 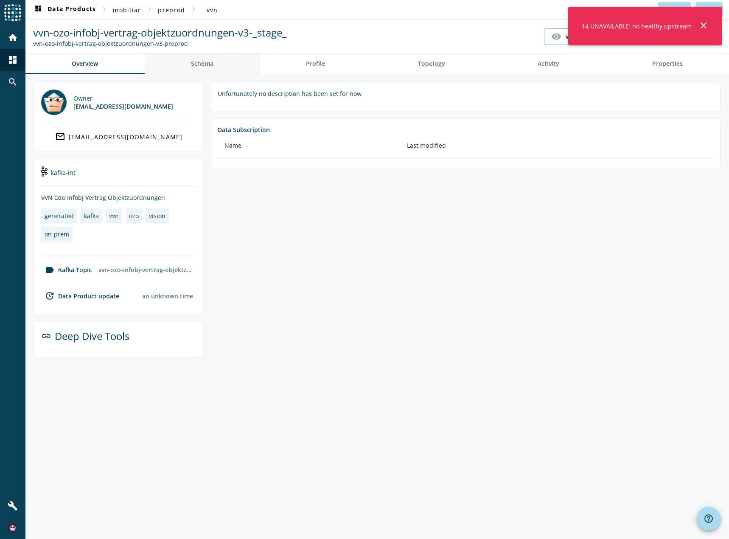 I want to click on div: Data Product update, so click(x=80, y=296).